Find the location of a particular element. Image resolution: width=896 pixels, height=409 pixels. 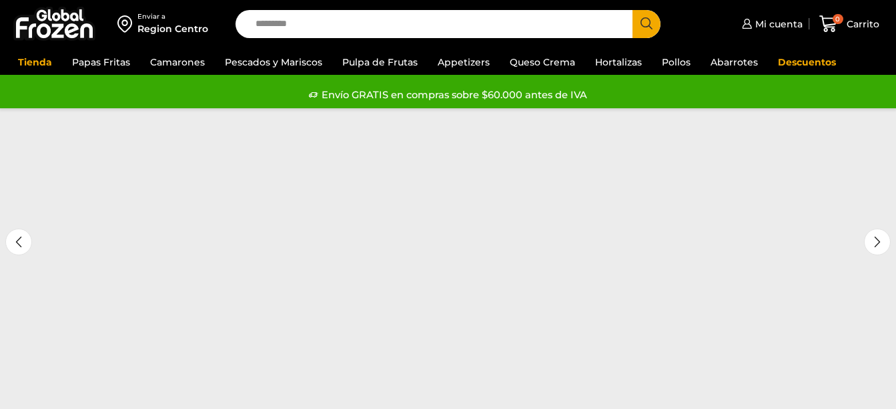

a: Hortalizas is located at coordinates (619, 62).